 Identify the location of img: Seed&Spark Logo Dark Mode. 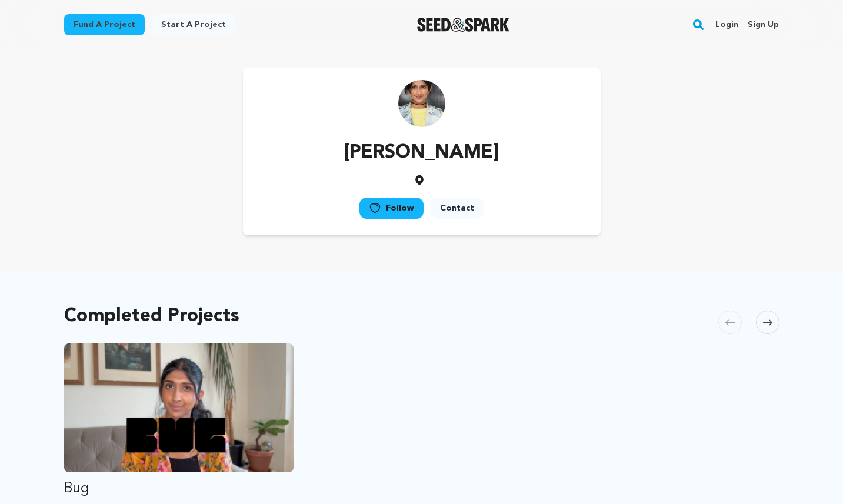
(463, 25).